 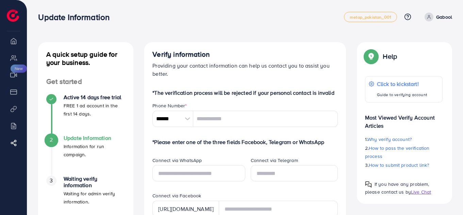 What do you see at coordinates (389, 139) in the screenshot?
I see `span: Why verify account?` at bounding box center [389, 139].